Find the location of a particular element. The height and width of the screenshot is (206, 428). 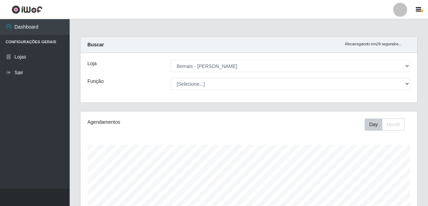

label: Função is located at coordinates (95, 81).